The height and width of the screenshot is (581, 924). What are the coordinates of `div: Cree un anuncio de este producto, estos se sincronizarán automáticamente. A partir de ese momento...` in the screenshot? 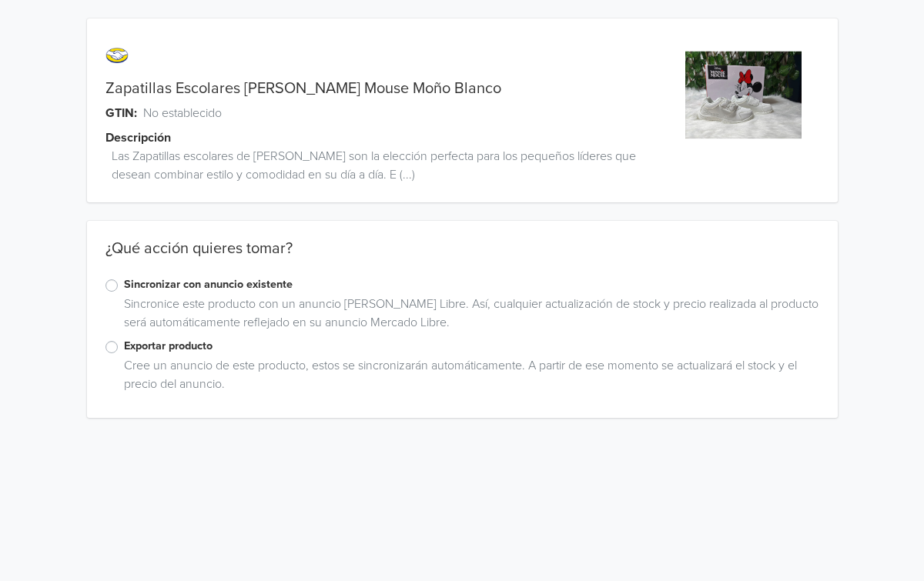 It's located at (468, 378).